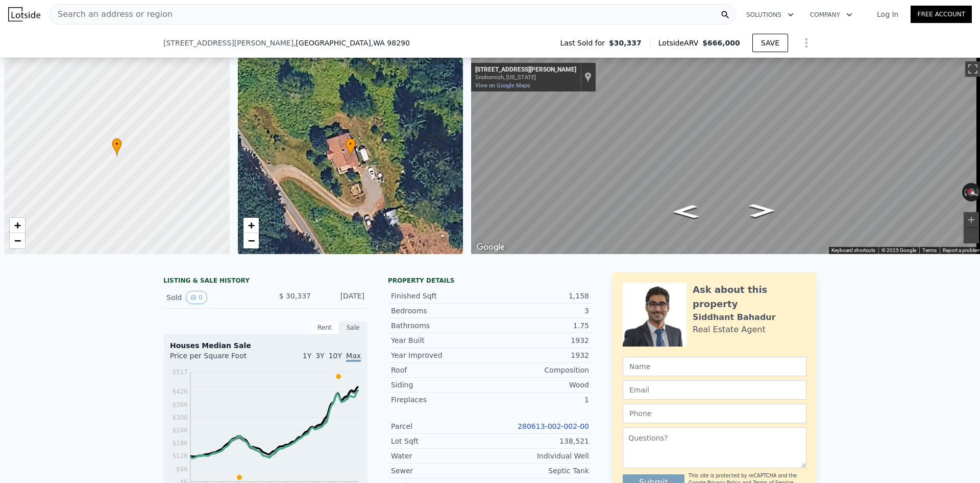  I want to click on div: 1.75, so click(539, 326).